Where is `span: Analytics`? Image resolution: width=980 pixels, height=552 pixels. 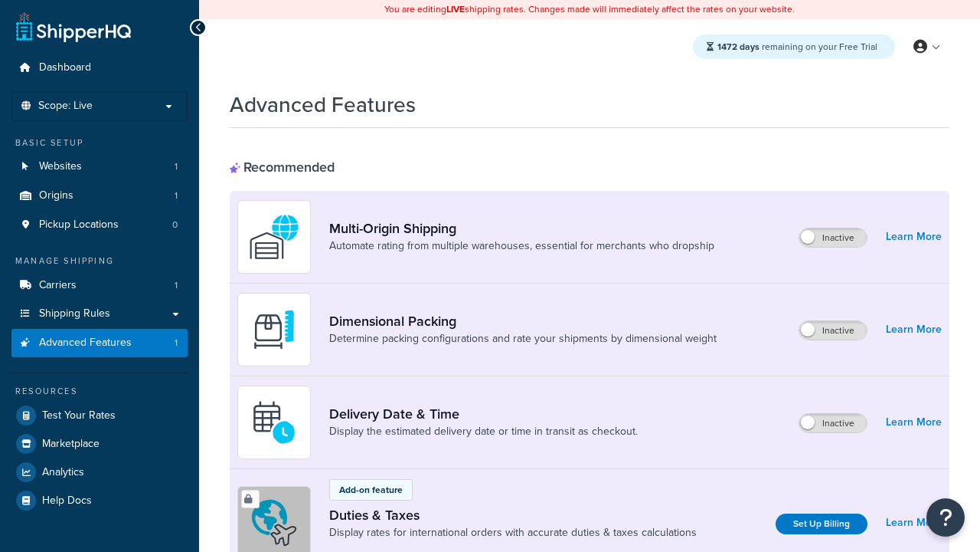
span: Analytics is located at coordinates (63, 472).